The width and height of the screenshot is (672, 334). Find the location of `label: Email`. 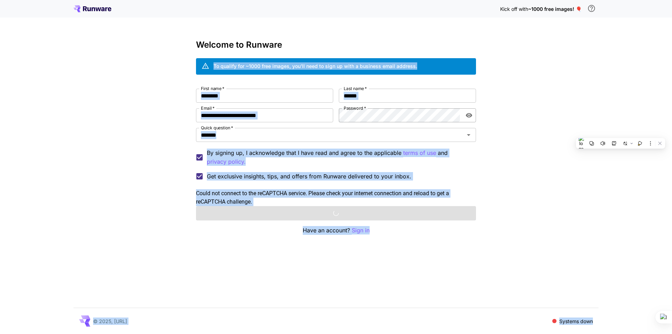

label: Email is located at coordinates (208, 108).